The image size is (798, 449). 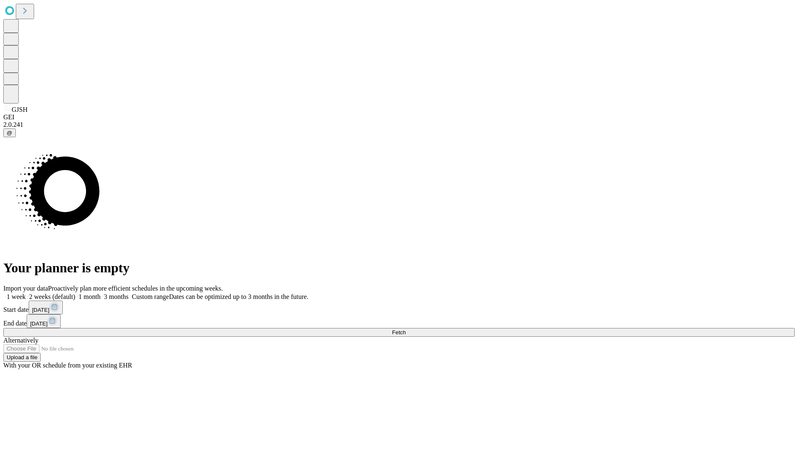 What do you see at coordinates (238, 296) in the screenshot?
I see `span: Dates can be optimized up to 3 months in the future.` at bounding box center [238, 296].